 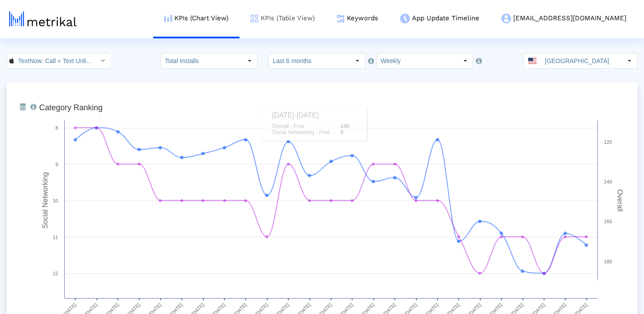 I want to click on img: keywords.png, so click(x=341, y=18).